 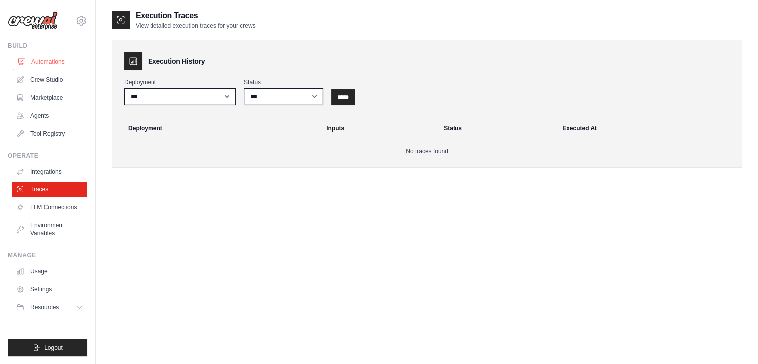 What do you see at coordinates (180, 82) in the screenshot?
I see `label: Deployment` at bounding box center [180, 82].